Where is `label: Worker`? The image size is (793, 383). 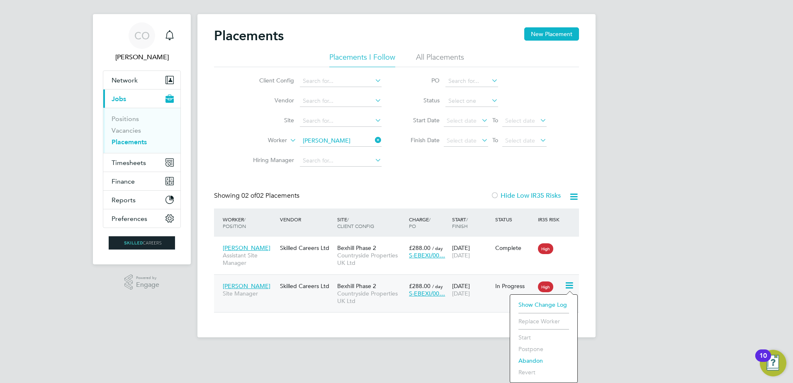 label: Worker is located at coordinates (263, 141).